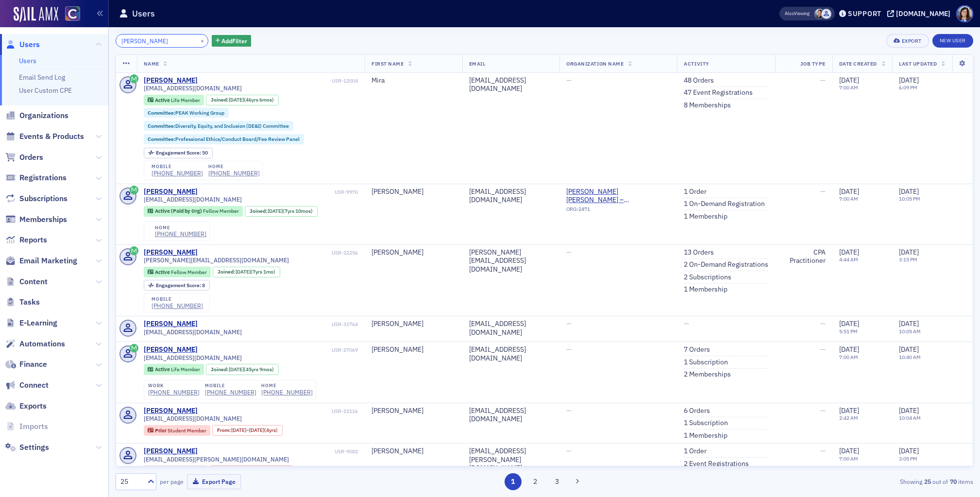  What do you see at coordinates (242, 369) in the screenshot?
I see `div: Joined: 1979-11-28 00:00:00` at bounding box center [242, 369].